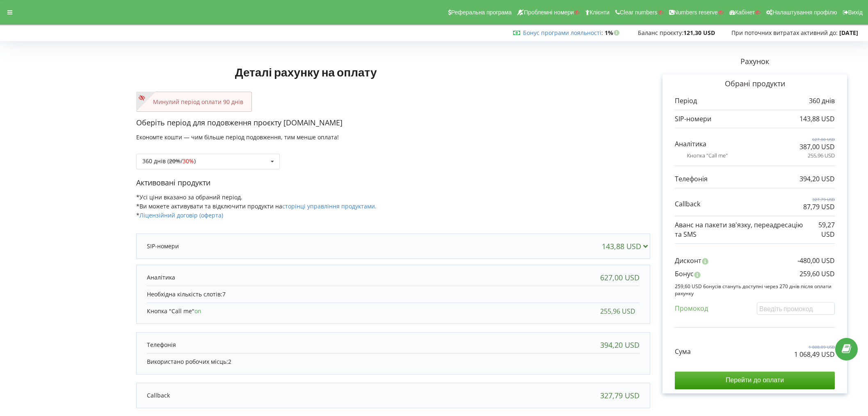 The image size is (868, 416). Describe the element at coordinates (696, 13) in the screenshot. I see `span: Numbers reserve` at that location.